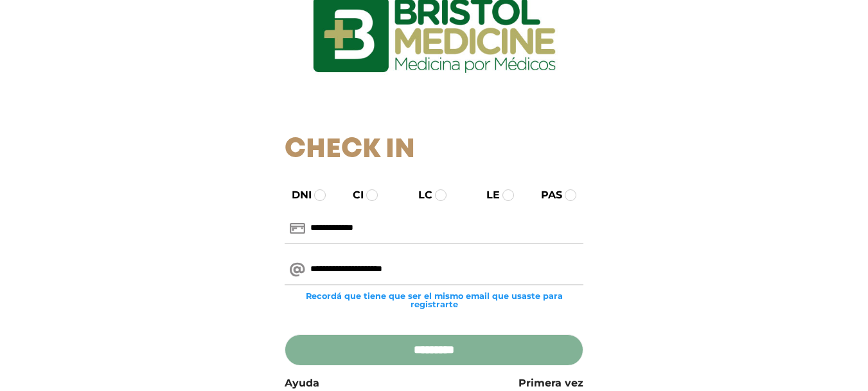 The image size is (868, 391). What do you see at coordinates (296, 195) in the screenshot?
I see `label: DNI` at bounding box center [296, 195].